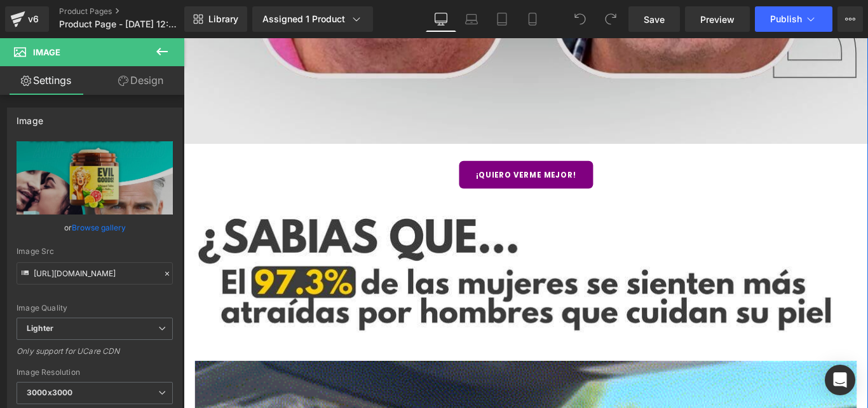 The height and width of the screenshot is (408, 868). I want to click on a: ¡QUIERO VERME MEJOR!, so click(385, 154).